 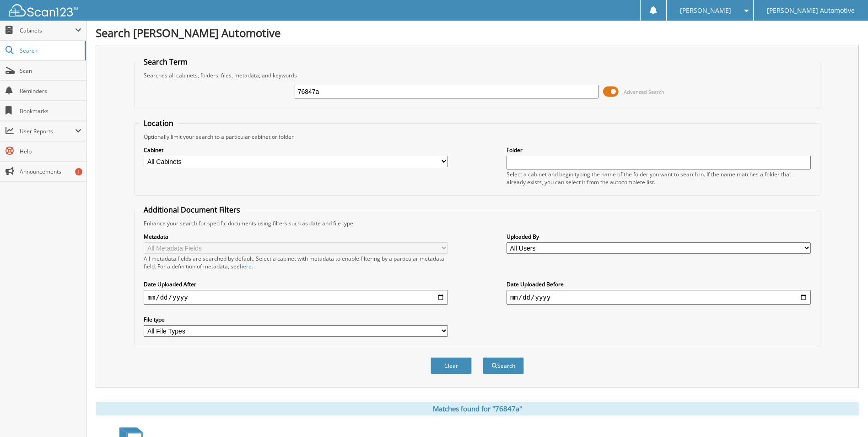 I want to click on label: Folder, so click(x=658, y=150).